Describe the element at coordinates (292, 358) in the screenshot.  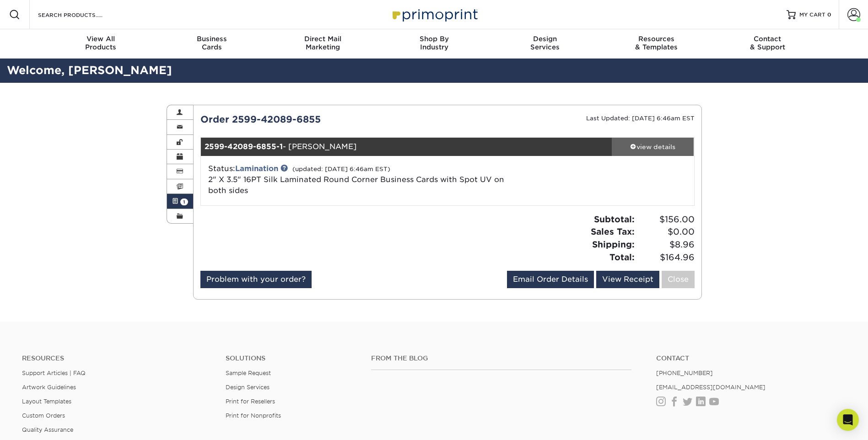
I see `h4: Solutions` at that location.